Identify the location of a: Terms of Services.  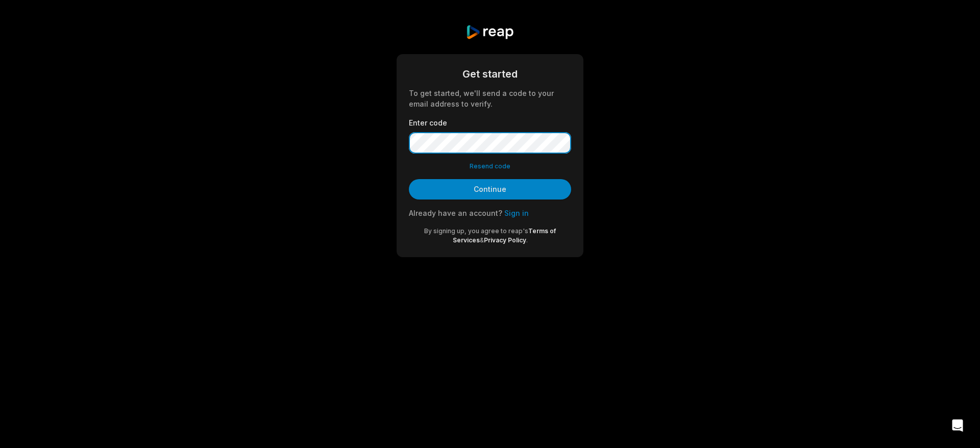
(504, 235).